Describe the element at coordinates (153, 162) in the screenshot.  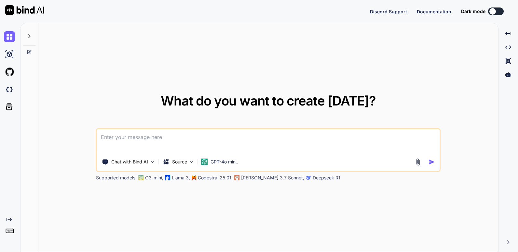
I see `img: Pick Tools` at that location.